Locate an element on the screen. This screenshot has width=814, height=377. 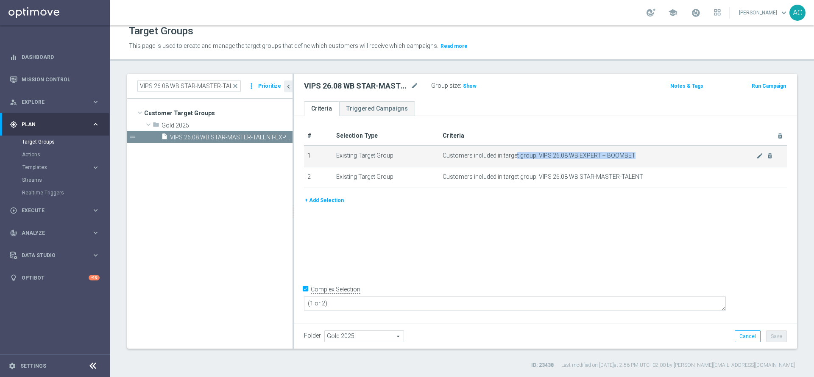
div: Dashboard is located at coordinates (55, 57).